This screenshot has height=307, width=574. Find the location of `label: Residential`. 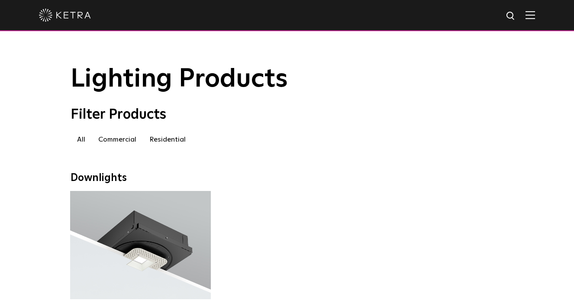

label: Residential is located at coordinates (168, 139).